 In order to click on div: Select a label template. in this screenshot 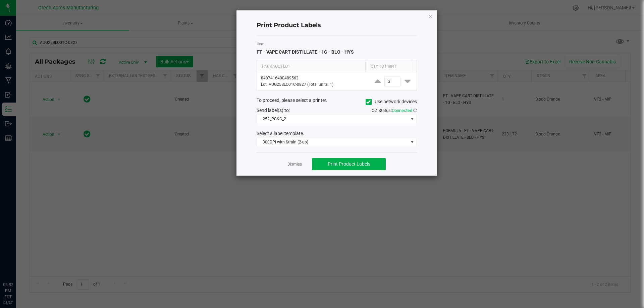, I will do `click(337, 133)`.